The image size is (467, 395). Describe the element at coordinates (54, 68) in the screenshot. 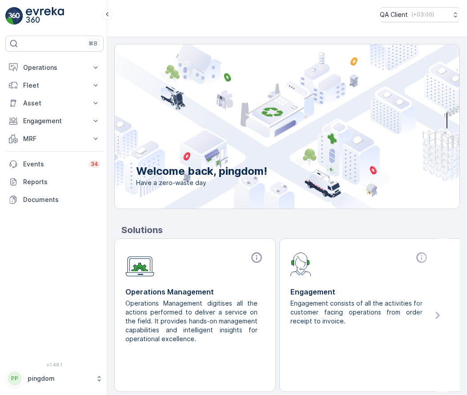

I see `p: Operations` at that location.